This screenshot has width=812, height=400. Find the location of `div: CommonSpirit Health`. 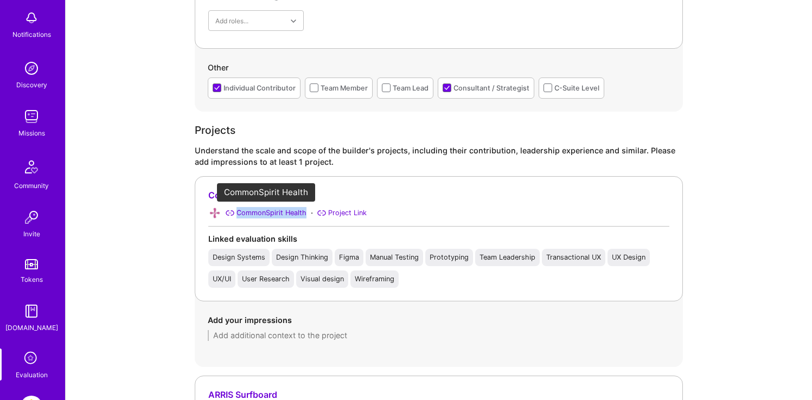

div: CommonSpirit Health is located at coordinates (271, 213).